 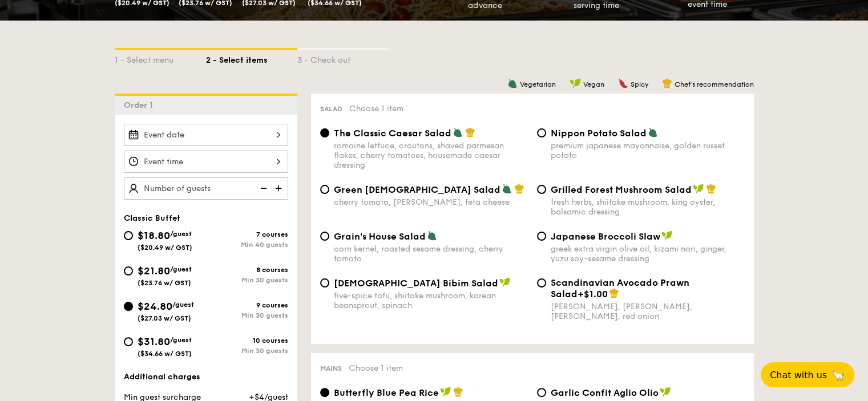 What do you see at coordinates (331, 109) in the screenshot?
I see `span: Salad` at bounding box center [331, 109].